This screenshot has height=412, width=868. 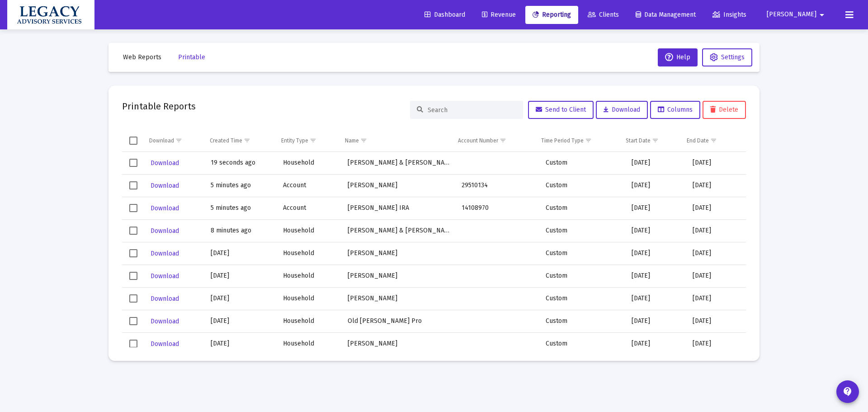 I want to click on td: Column Entity Type, so click(x=309, y=141).